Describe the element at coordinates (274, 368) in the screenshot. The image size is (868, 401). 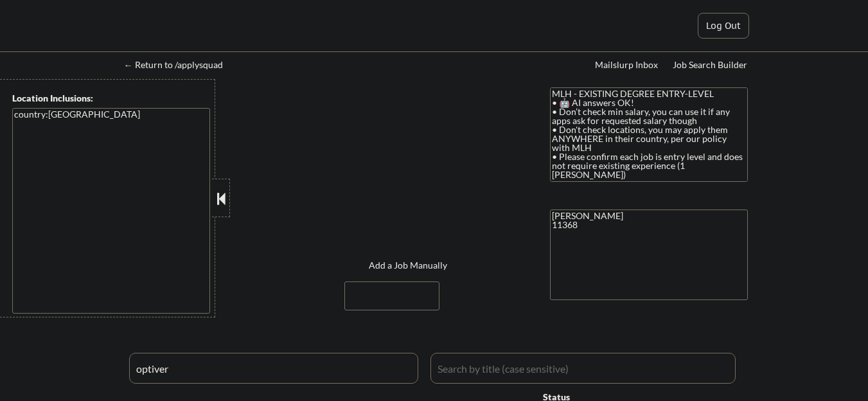
I see `input: Search by company (case sensitive)` at that location.